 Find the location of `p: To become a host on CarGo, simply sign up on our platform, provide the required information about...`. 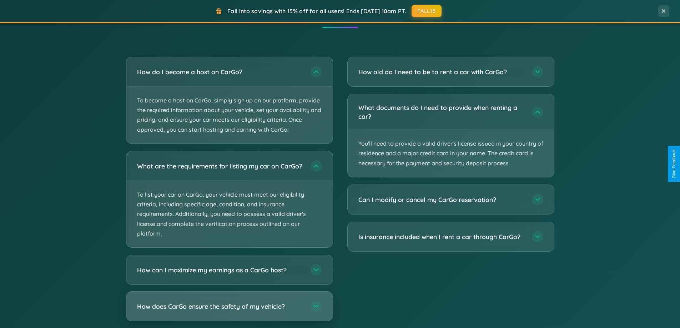

p: To become a host on CarGo, simply sign up on our platform, provide the required information about... is located at coordinates (230, 115).